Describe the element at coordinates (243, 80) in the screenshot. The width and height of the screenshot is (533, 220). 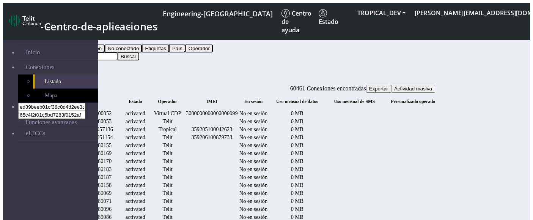
I see `div: Conexiones` at that location.